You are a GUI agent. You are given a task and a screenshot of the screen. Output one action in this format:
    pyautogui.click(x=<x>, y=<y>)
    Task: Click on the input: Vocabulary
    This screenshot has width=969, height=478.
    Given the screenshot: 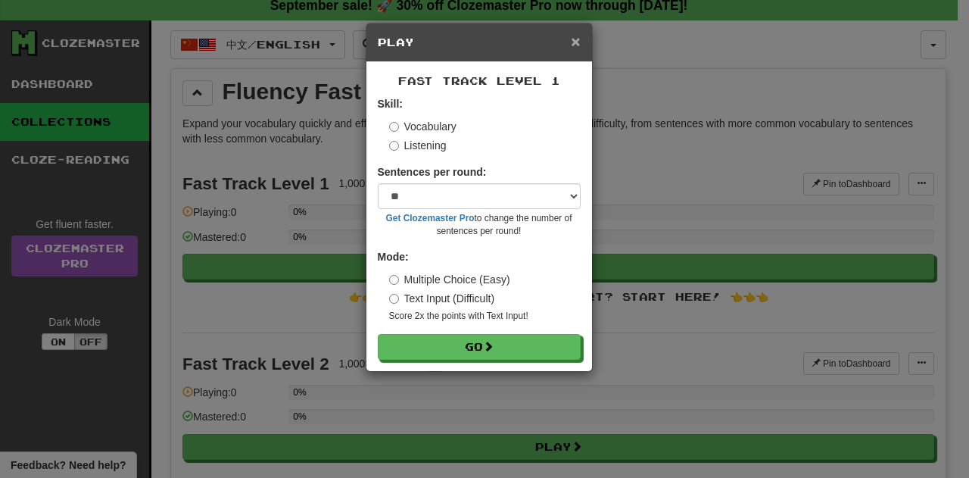 What is the action you would take?
    pyautogui.click(x=394, y=126)
    